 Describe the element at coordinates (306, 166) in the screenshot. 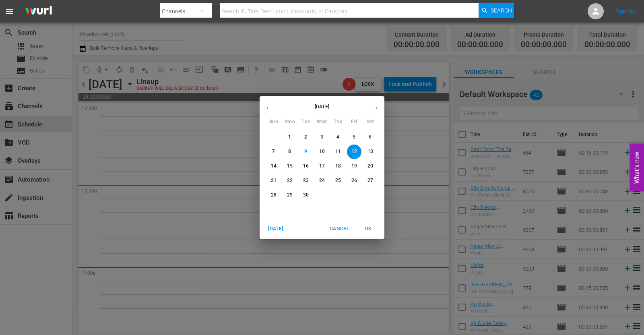

I see `p: 16` at that location.